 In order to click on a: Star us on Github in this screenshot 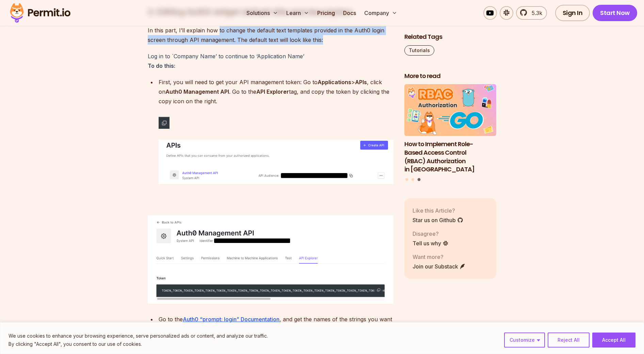, I will do `click(438, 220)`.